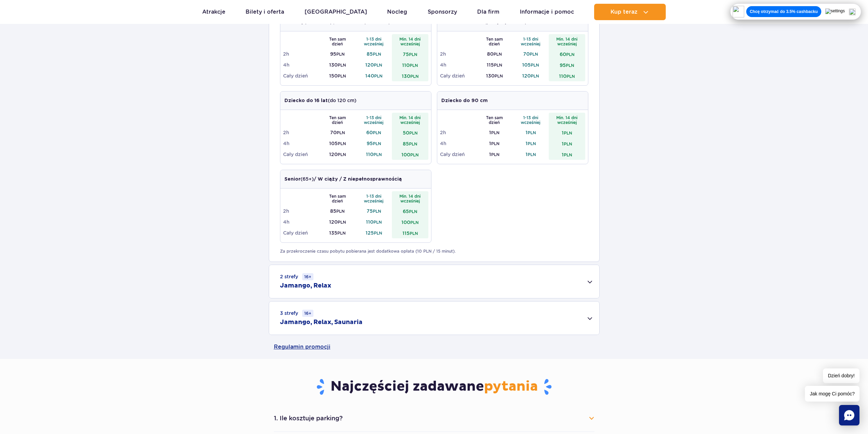  I want to click on a: Regulamin promocji, so click(434, 347).